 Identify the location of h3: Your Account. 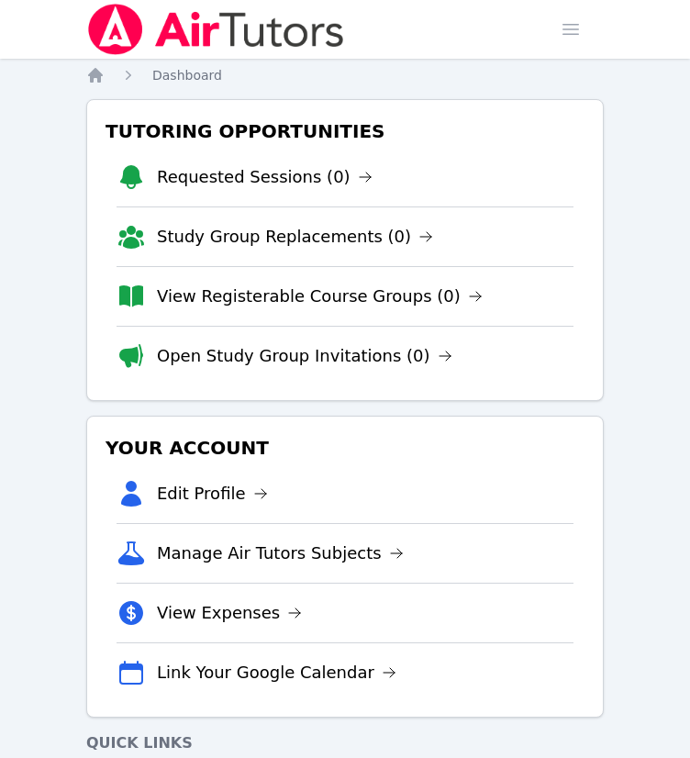
(345, 448).